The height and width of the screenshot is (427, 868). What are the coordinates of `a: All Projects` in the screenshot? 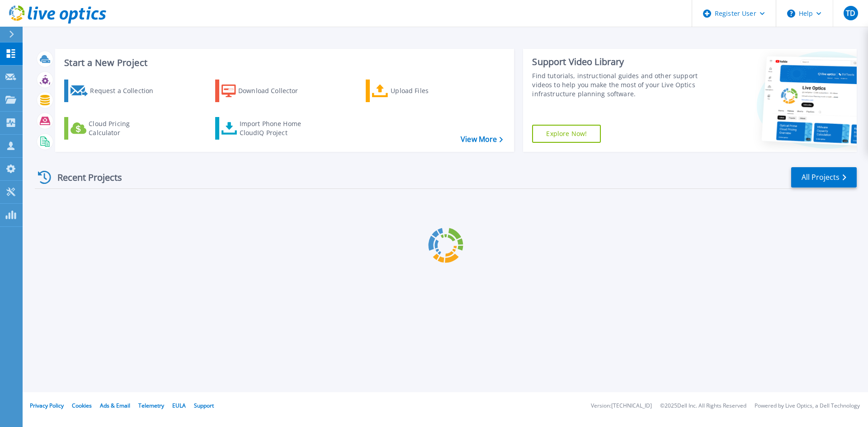 It's located at (824, 177).